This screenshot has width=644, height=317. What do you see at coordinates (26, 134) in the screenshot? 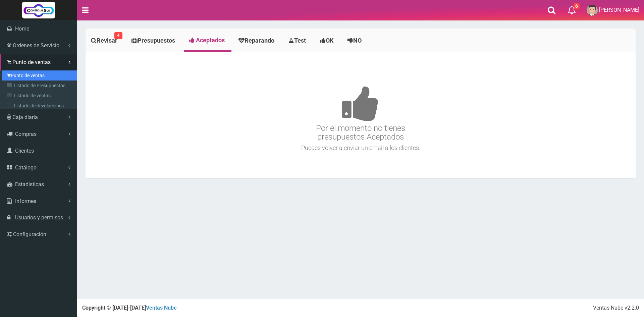
I see `span: Compras` at bounding box center [26, 134].